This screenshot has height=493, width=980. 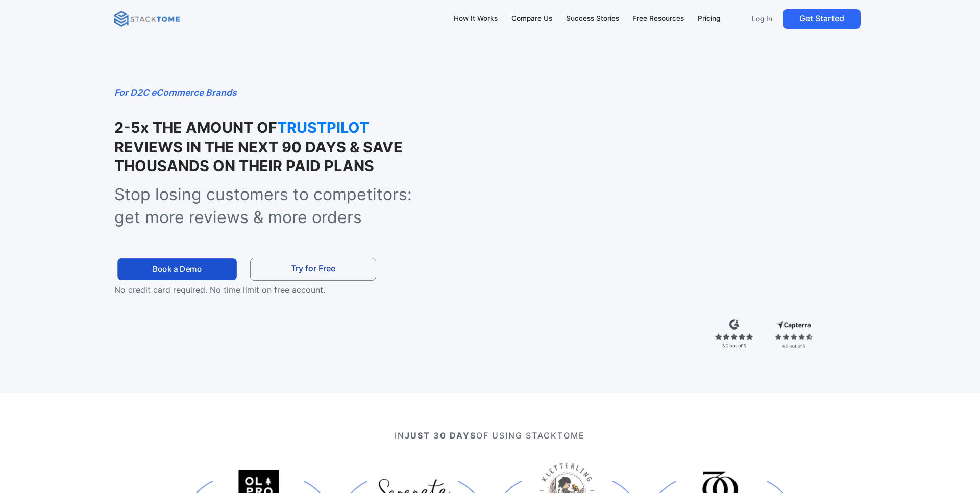 I want to click on strong: JUST 30 DAYS, so click(x=441, y=435).